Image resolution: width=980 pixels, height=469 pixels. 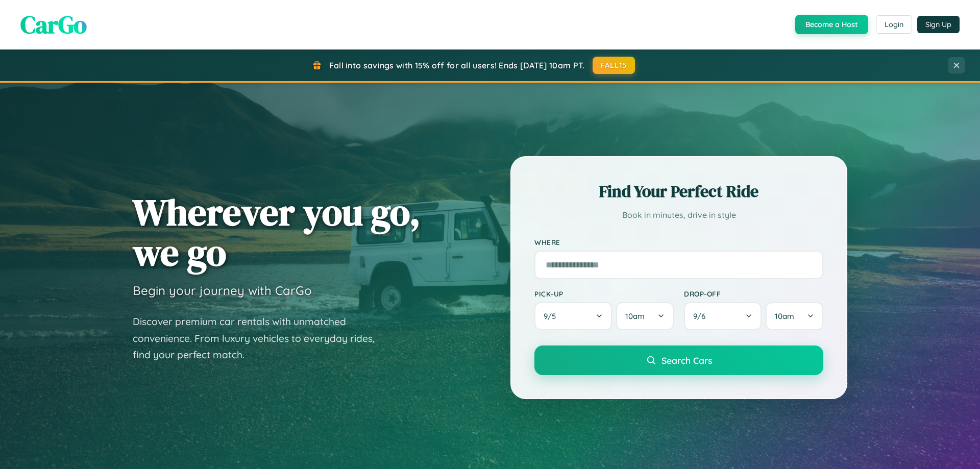 I want to click on h3: Begin your journey with CarGo, so click(x=222, y=291).